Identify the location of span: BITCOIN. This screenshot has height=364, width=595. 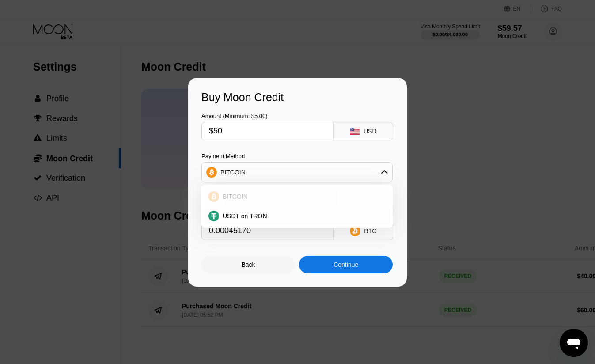
(235, 196).